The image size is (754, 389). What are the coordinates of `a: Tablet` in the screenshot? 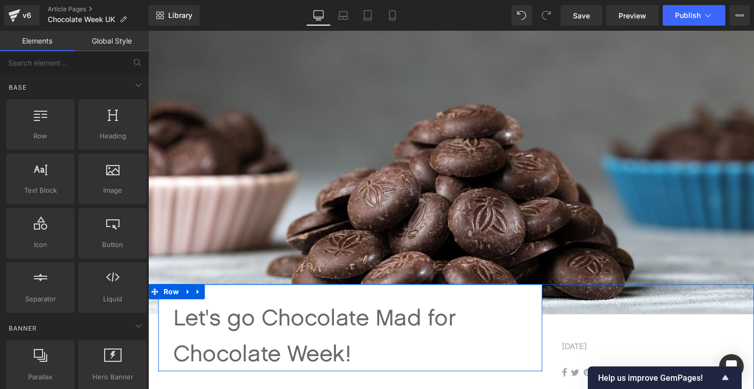 It's located at (368, 15).